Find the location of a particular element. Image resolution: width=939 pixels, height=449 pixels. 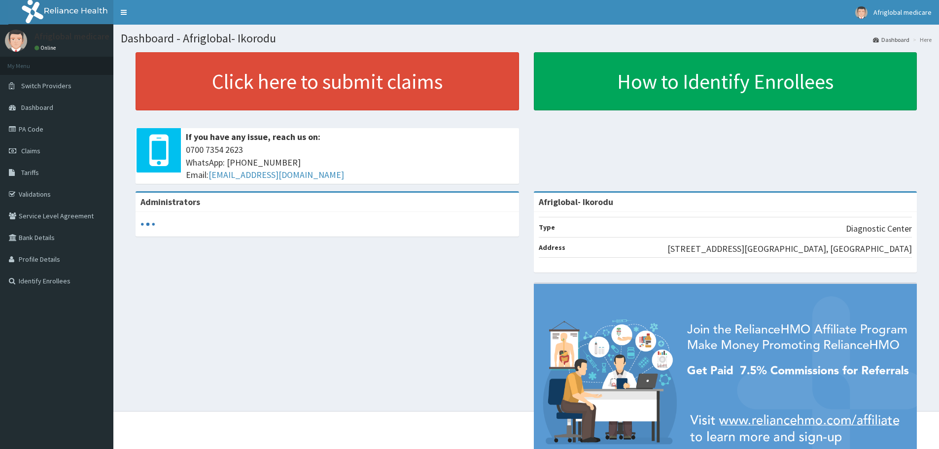

h1: Dashboard - Afriglobal- Ikorodu is located at coordinates (526, 38).